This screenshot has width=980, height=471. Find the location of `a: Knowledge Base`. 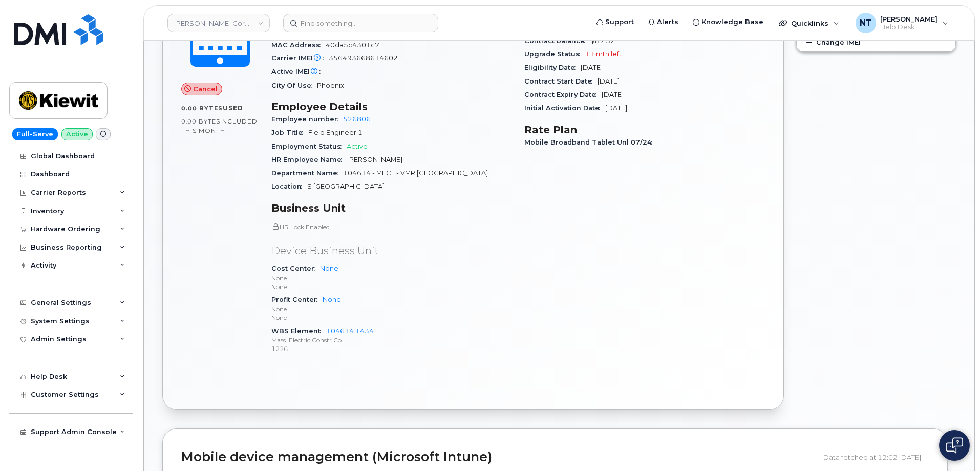

a: Knowledge Base is located at coordinates (728, 22).